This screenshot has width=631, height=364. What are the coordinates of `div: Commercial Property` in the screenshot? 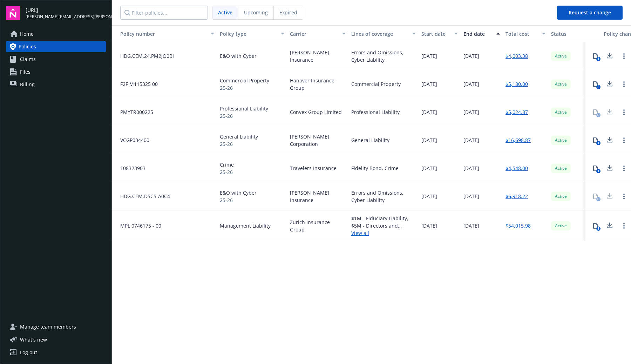 It's located at (376, 84).